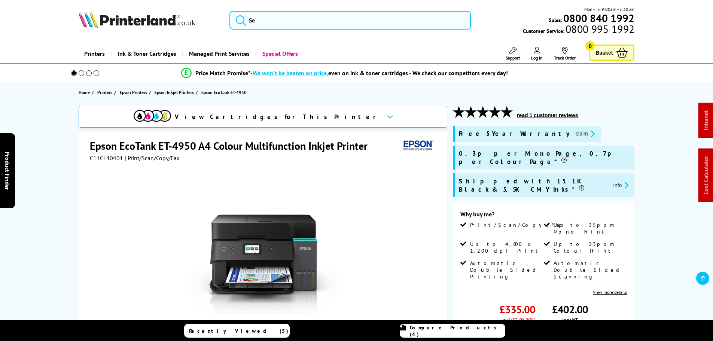  What do you see at coordinates (506, 248) in the screenshot?
I see `span: Up to 4,800 x 1,200 dpi Print` at bounding box center [506, 248].